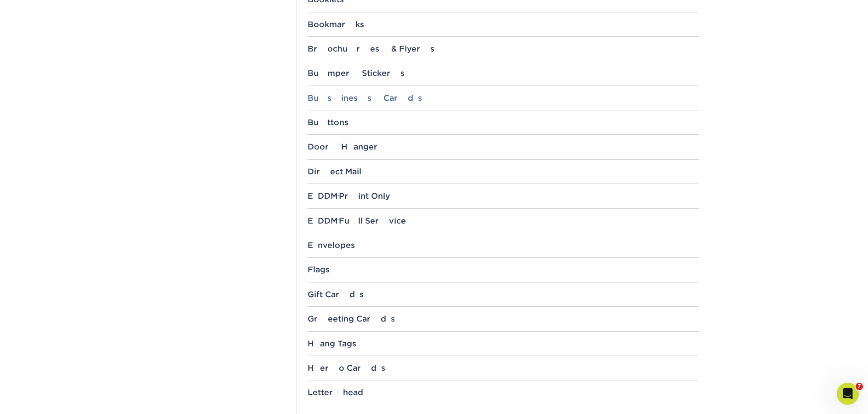  What do you see at coordinates (503, 123) in the screenshot?
I see `div: Buttons` at bounding box center [503, 123].